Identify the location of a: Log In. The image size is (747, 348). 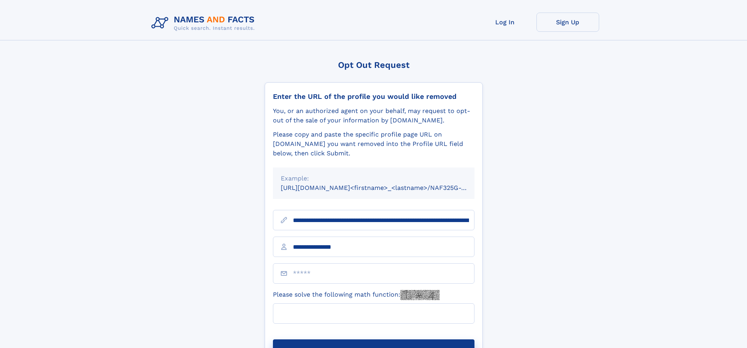
(505, 22).